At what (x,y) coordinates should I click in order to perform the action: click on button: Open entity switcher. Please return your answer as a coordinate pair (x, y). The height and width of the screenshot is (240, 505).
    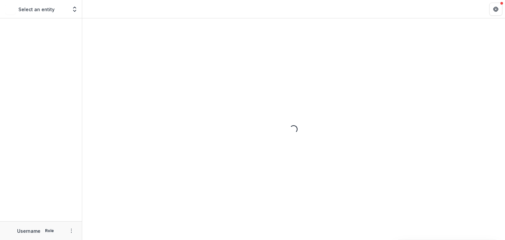
    Looking at the image, I should click on (75, 9).